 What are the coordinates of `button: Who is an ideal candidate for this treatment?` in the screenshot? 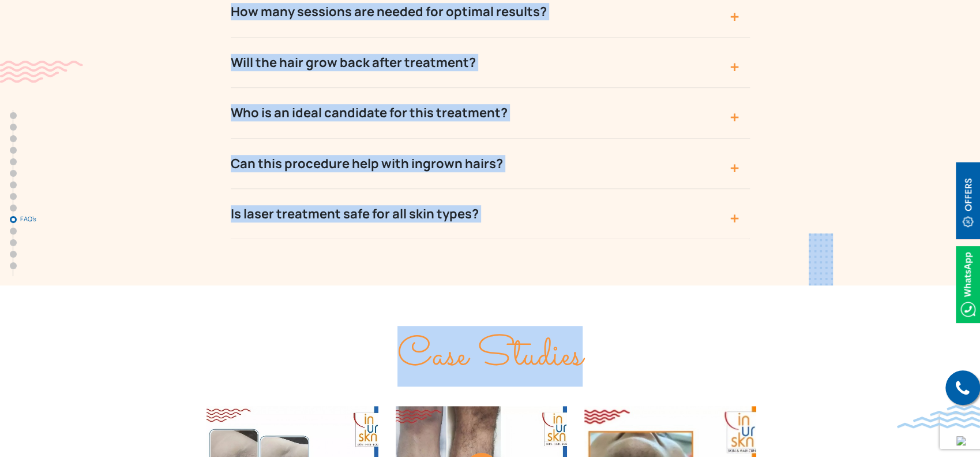 It's located at (490, 113).